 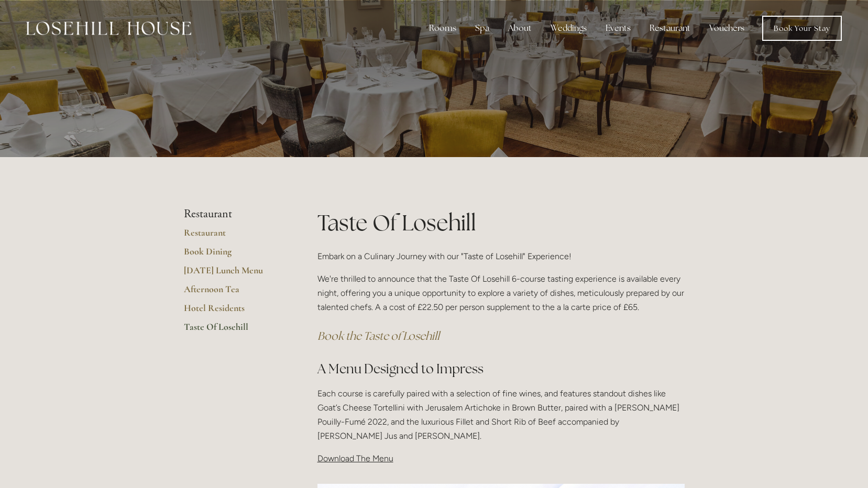 I want to click on div: Spa, so click(x=482, y=28).